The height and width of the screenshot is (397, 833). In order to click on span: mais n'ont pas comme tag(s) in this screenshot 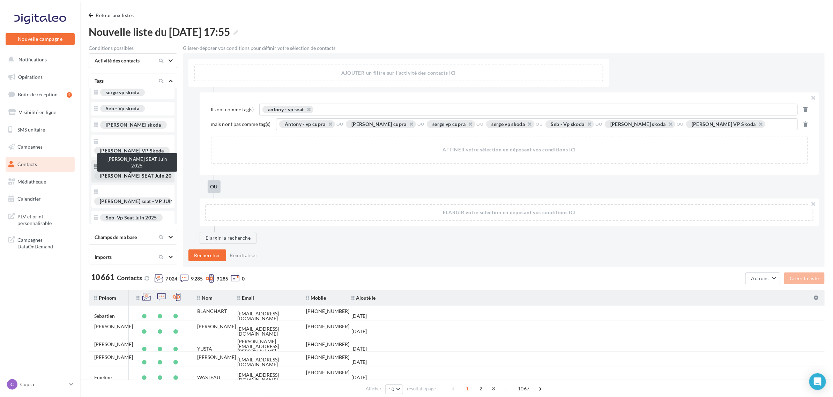, I will do `click(243, 124)`.